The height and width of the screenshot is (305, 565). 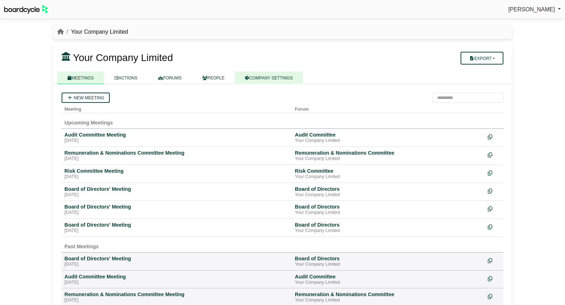 What do you see at coordinates (482, 58) in the screenshot?
I see `button: Export` at bounding box center [482, 58].